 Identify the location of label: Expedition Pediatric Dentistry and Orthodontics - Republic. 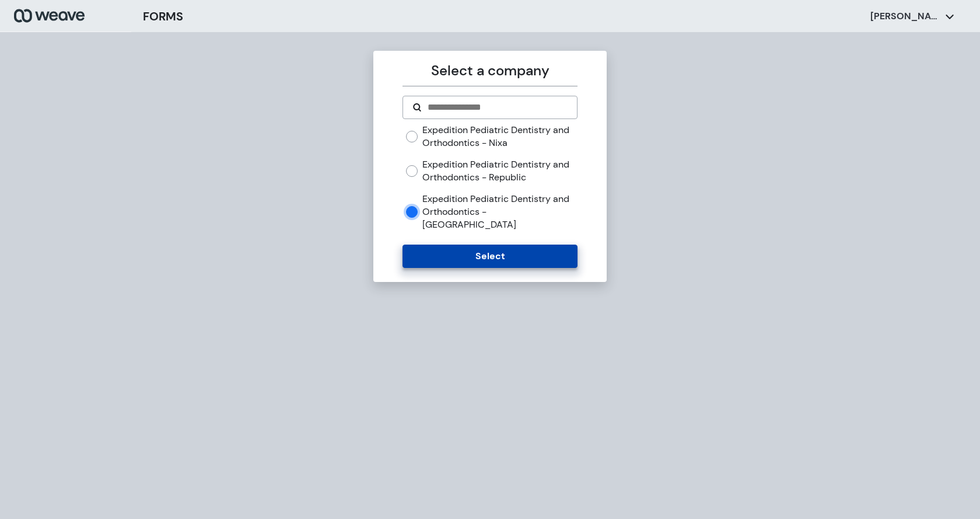
(500, 171).